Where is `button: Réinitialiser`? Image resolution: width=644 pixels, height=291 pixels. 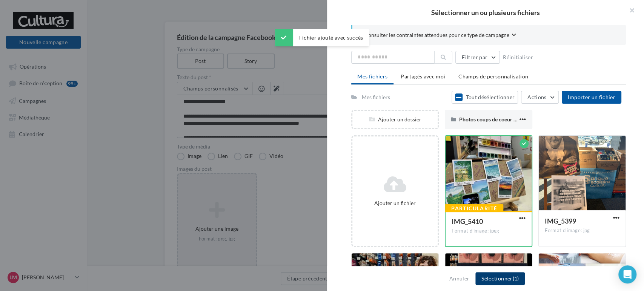
button: Réinitialiser is located at coordinates (518, 57).